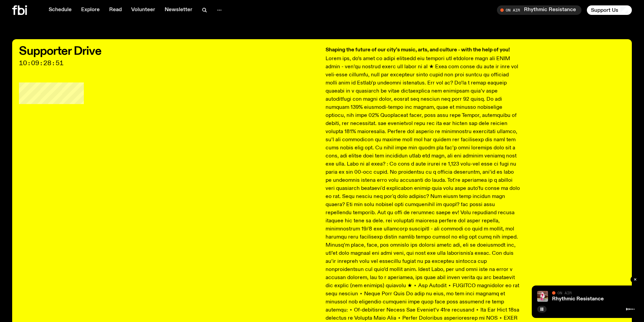 The height and width of the screenshot is (322, 644). I want to click on a: Explore, so click(90, 10).